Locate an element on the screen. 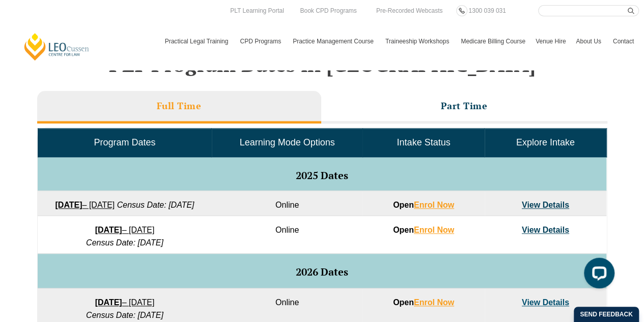  span: Intake Status is located at coordinates (424, 142).